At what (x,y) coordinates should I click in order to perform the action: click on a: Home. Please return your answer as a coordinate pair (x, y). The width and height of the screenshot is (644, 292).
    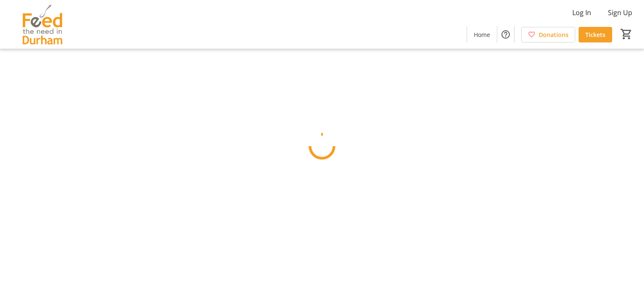
    Looking at the image, I should click on (482, 34).